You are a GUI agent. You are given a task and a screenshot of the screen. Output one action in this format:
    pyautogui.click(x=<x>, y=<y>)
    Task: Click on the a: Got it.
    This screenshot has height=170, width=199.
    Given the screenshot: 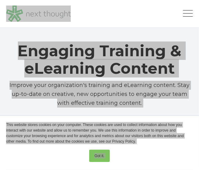 What is the action you would take?
    pyautogui.click(x=99, y=156)
    